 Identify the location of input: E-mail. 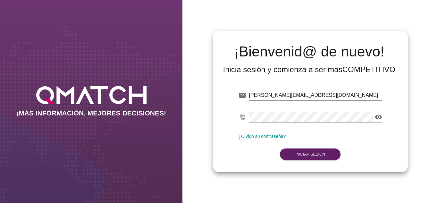
(316, 95).